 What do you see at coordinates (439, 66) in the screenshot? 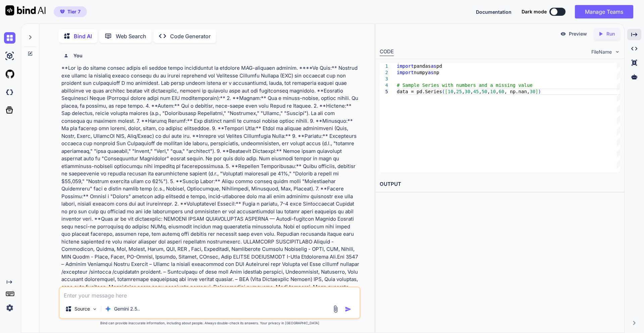
I see `span: pd` at bounding box center [439, 66].